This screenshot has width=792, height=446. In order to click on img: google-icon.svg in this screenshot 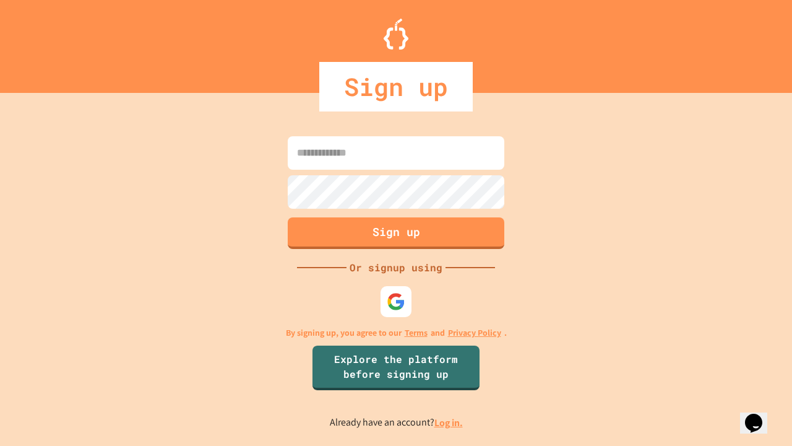, I will do `click(396, 301)`.